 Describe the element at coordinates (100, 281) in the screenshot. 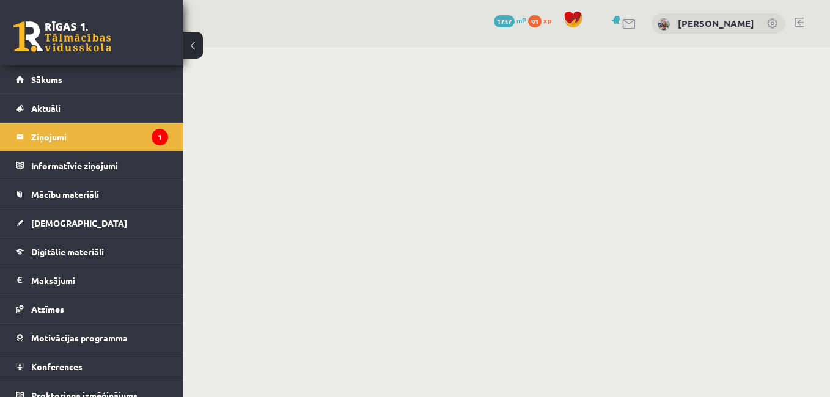

I see `legend: Maksājumi` at that location.